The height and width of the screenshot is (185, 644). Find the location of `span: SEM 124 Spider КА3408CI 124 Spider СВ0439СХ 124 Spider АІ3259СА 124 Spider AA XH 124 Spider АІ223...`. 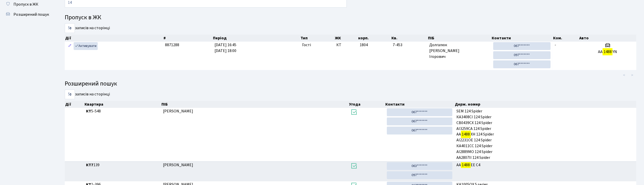

span: SEM 124 Spider КА3408CI 124 Spider СВ0439СХ 124 Spider АІ3259СА 124 Spider AA XH 124 Spider АІ223... is located at coordinates (545, 134).